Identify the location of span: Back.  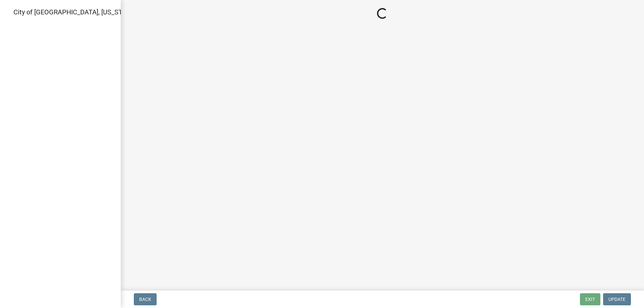
(145, 299).